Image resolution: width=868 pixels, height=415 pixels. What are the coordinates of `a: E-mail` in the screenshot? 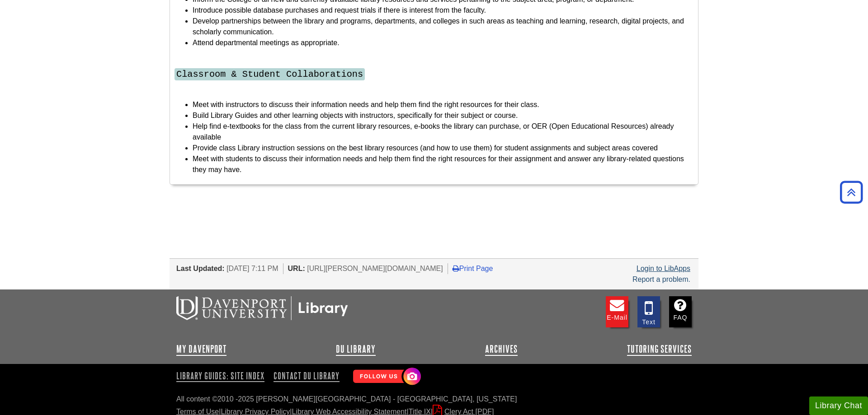 It's located at (617, 312).